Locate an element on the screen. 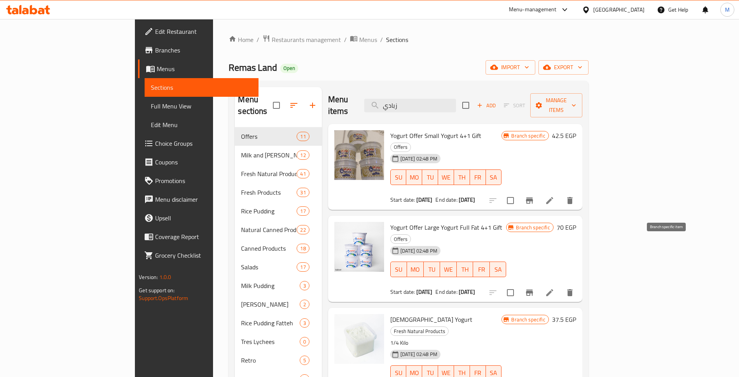 This screenshot has width=739, height=377. span: TH is located at coordinates (462, 177).